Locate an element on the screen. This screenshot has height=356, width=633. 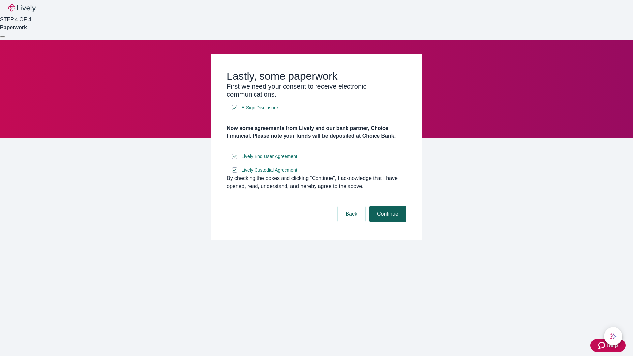
svg: Lively AI Assistant is located at coordinates (613, 336).